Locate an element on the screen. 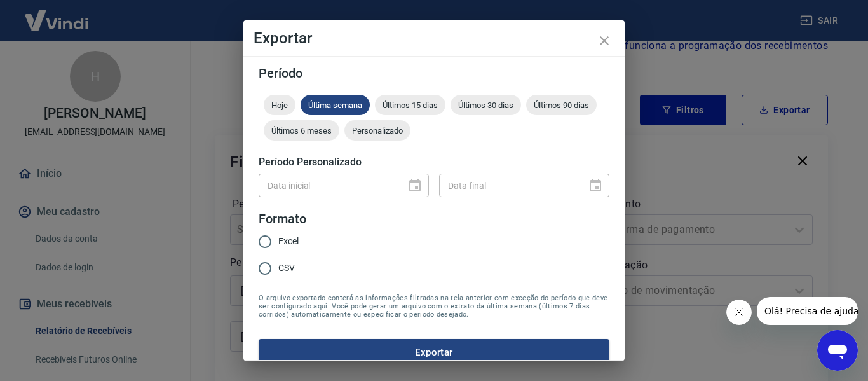  span: Última semana is located at coordinates (335, 105).